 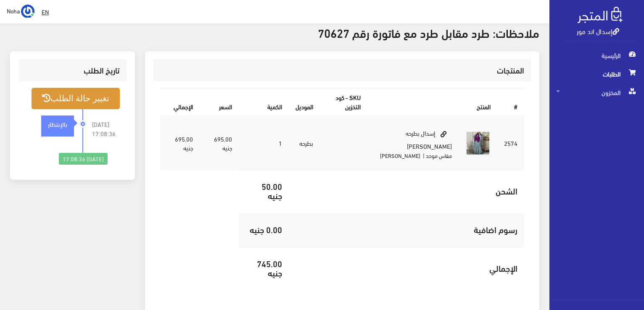 I want to click on h5: رسوم اضافية, so click(x=407, y=230).